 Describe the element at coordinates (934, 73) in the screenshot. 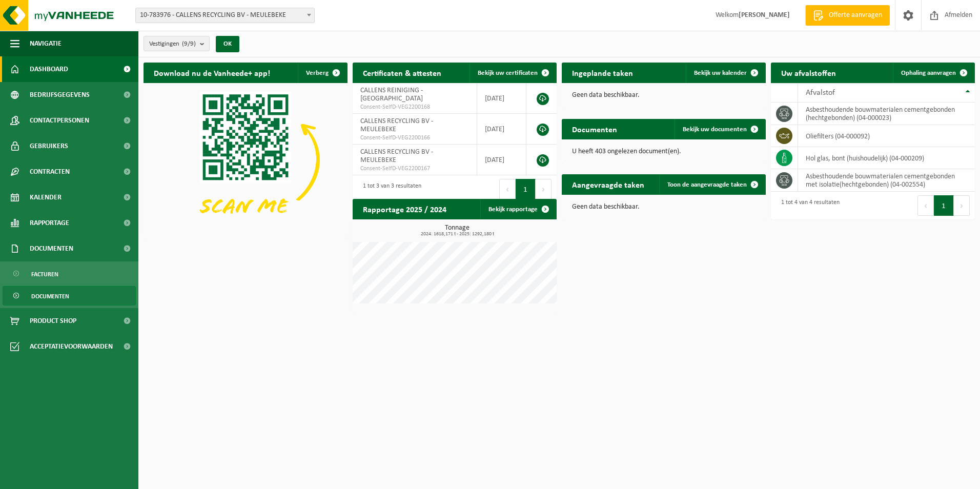

I see `a: Ophaling aanvragen` at that location.